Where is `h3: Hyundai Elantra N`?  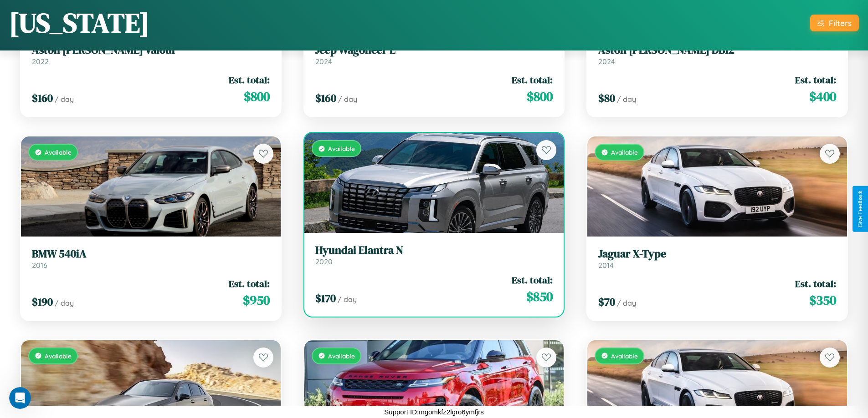
h3: Hyundai Elantra N is located at coordinates (434, 250).